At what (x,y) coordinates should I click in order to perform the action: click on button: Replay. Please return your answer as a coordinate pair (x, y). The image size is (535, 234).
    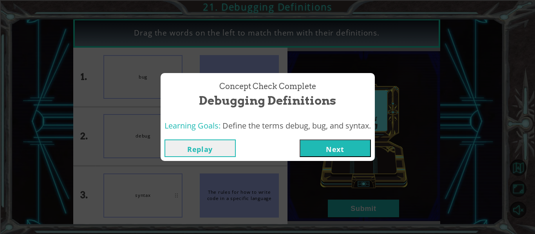
    Looking at the image, I should click on (200, 148).